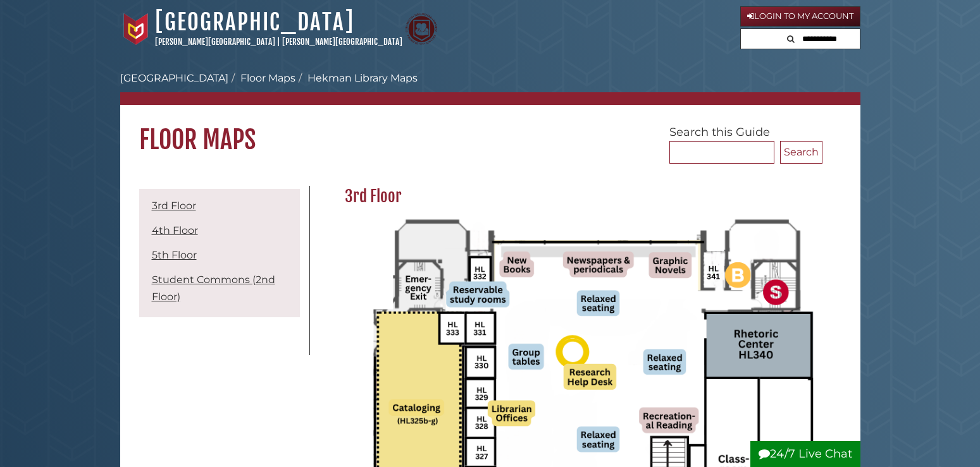 This screenshot has width=980, height=467. What do you see at coordinates (791, 38) in the screenshot?
I see `i: Search` at bounding box center [791, 38].